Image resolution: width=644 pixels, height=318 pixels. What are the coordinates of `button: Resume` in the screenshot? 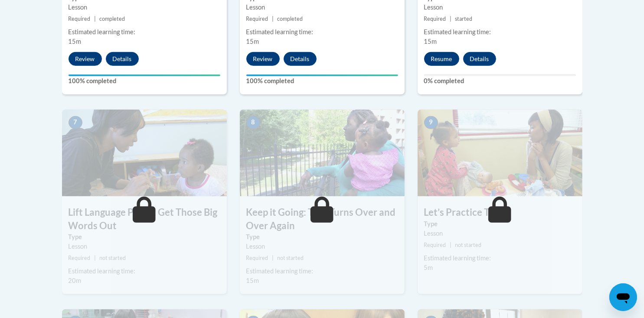 It's located at (442, 59).